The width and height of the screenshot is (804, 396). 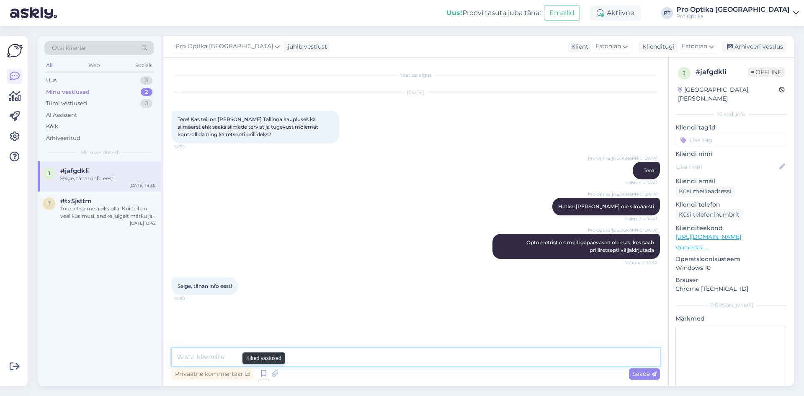 What do you see at coordinates (731, 114) in the screenshot?
I see `div: Kliendi info` at bounding box center [731, 114].